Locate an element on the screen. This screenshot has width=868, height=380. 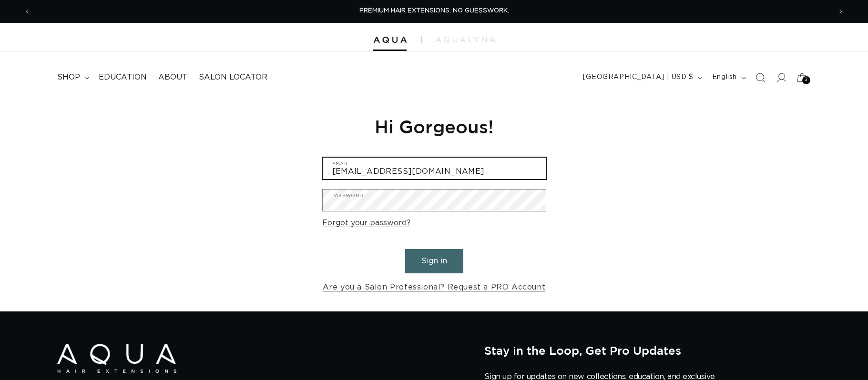
summary: Search is located at coordinates (760, 78).